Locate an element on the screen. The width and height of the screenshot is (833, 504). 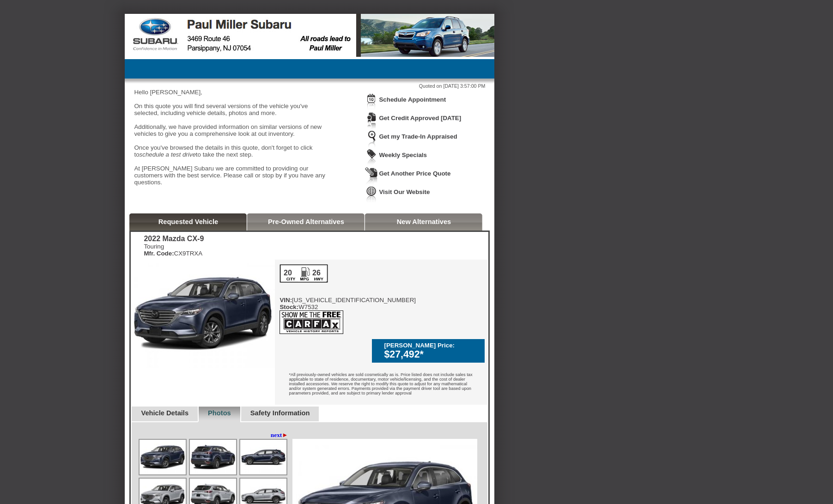
img: Icon_VisitWebsite.png is located at coordinates (372, 194).